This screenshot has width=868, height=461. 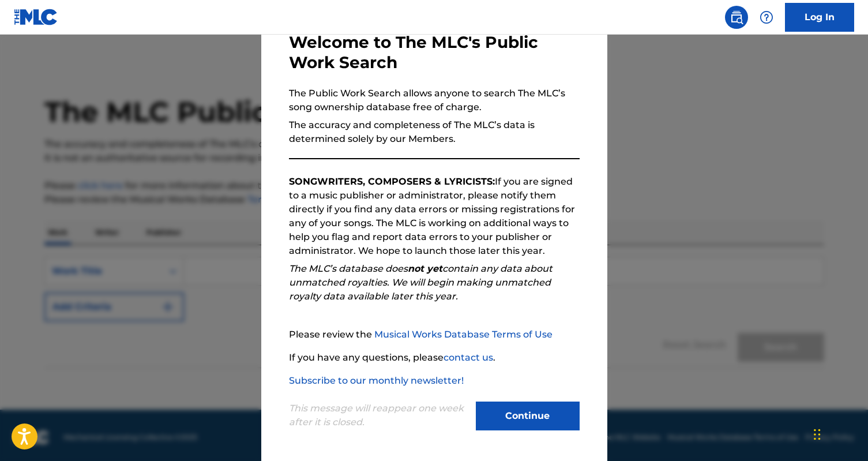 I want to click on p: If you are signed to a music publisher or administrator, please notify them directly if you find ..., so click(x=434, y=216).